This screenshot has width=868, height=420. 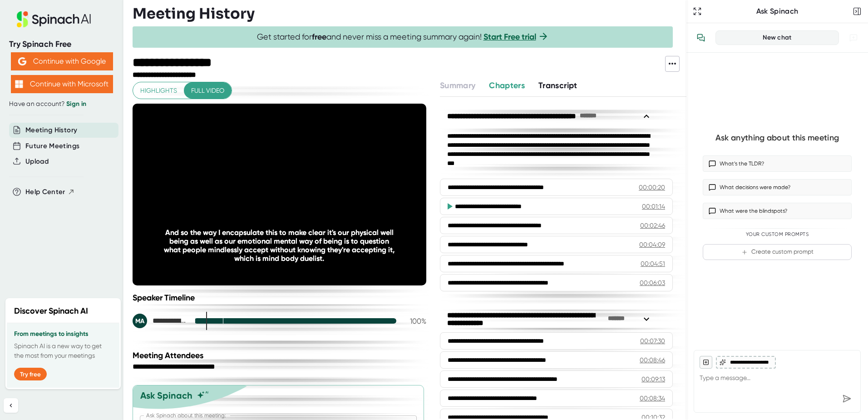 I want to click on button: Expand to Ask Spinach page, so click(x=697, y=11).